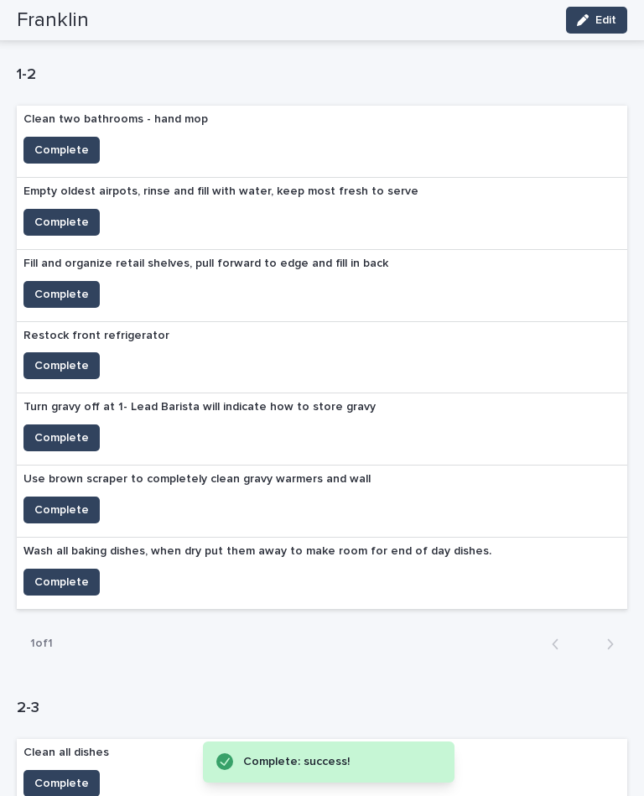 This screenshot has width=644, height=796. What do you see at coordinates (200, 407) in the screenshot?
I see `p: Turn gravy off at 1- Lead Barista will indicate how to store gravy` at bounding box center [200, 407].